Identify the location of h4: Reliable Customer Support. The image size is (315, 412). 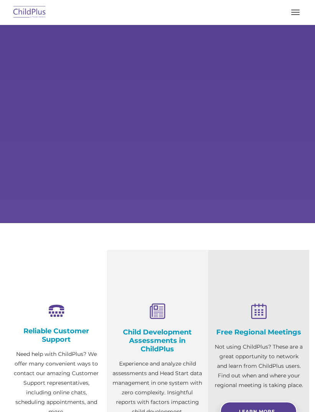
(56, 335).